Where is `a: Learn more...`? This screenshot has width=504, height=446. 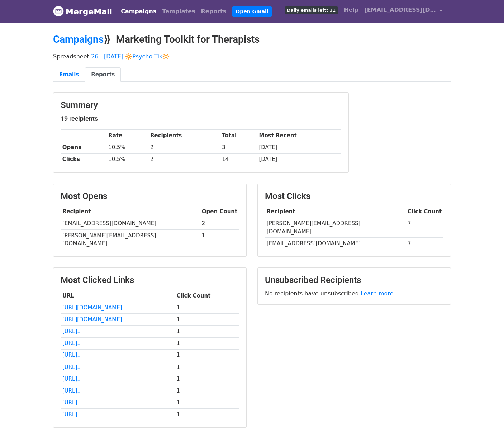 a: Learn more... is located at coordinates (380, 293).